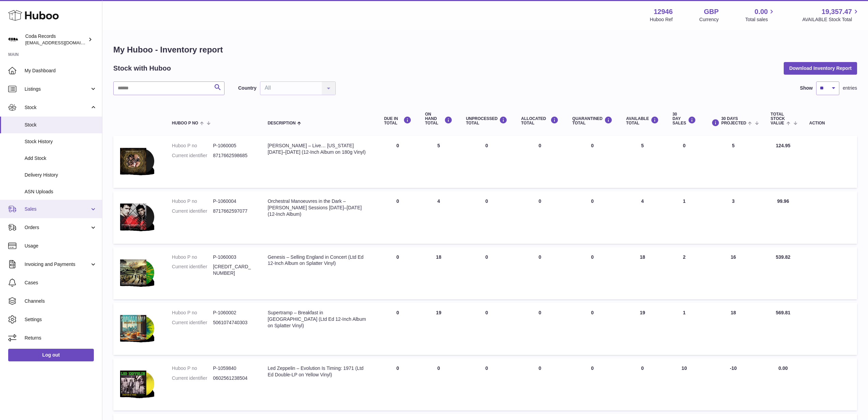  Describe the element at coordinates (233, 312) in the screenshot. I see `dd: P-1060002` at that location.